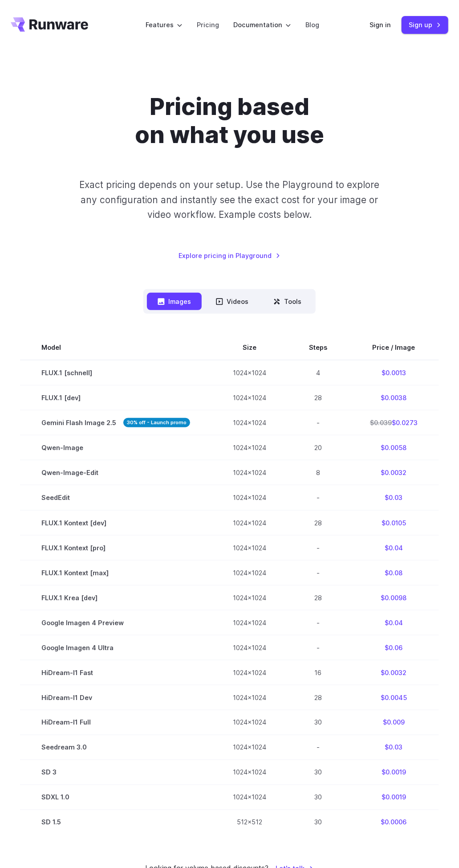 Image resolution: width=459 pixels, height=868 pixels. What do you see at coordinates (116, 598) in the screenshot?
I see `td: FLUX.1 Krea [dev]` at bounding box center [116, 598].